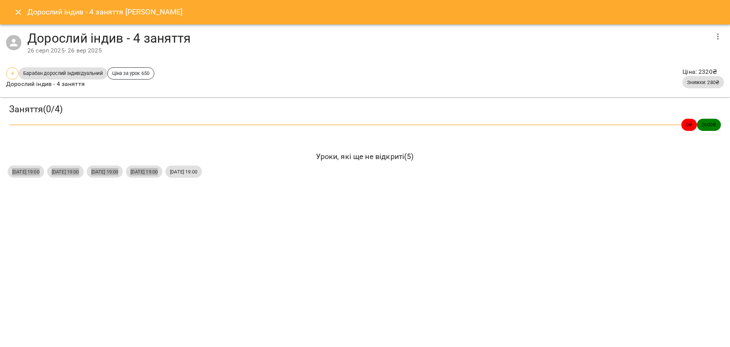  I want to click on p: Дорослий індив - 4 заняття, so click(80, 84).